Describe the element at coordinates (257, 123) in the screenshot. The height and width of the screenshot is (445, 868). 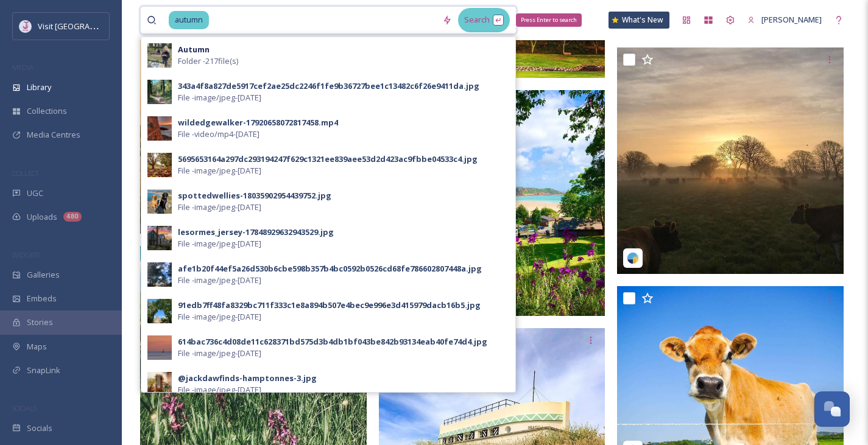
I see `div: wildedgewalker-17920658072817458.mp4` at that location.